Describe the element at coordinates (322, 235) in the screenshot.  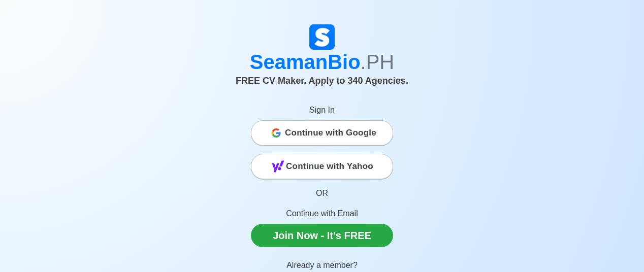
I see `a: Join Now - It's FREE` at that location.